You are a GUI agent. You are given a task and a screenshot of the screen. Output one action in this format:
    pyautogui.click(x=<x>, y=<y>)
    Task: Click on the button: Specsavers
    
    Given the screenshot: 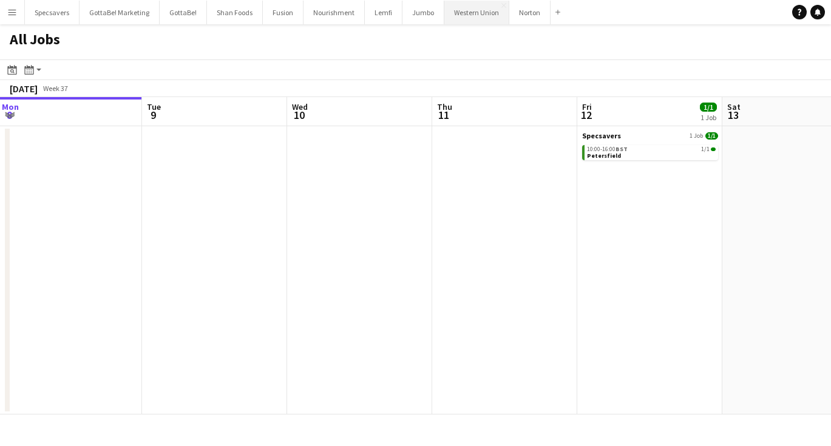 What is the action you would take?
    pyautogui.click(x=52, y=12)
    